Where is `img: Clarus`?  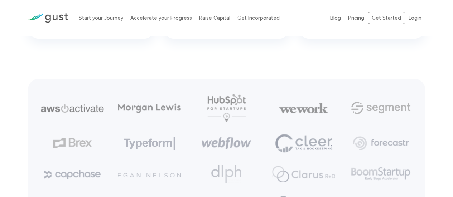
img: Clarus is located at coordinates (304, 174).